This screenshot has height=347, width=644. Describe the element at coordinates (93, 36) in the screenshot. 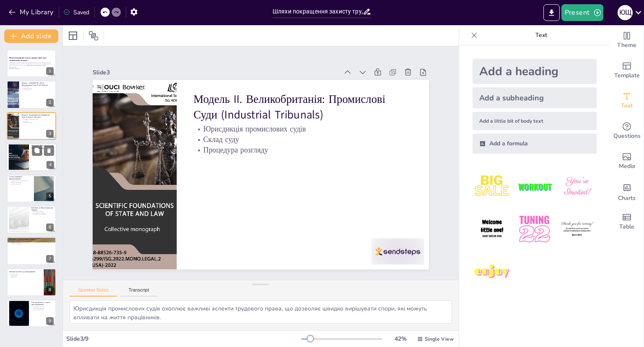

I see `span: Position` at that location.